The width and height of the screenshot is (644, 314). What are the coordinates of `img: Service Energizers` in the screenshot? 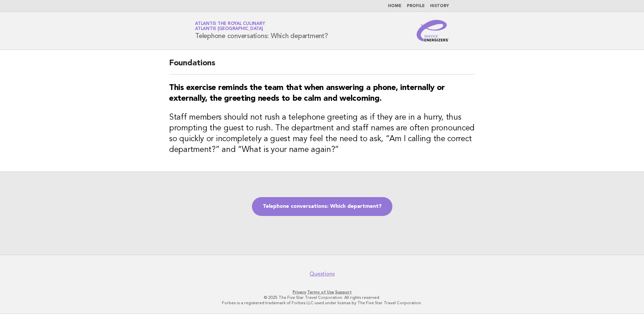 It's located at (433, 30).